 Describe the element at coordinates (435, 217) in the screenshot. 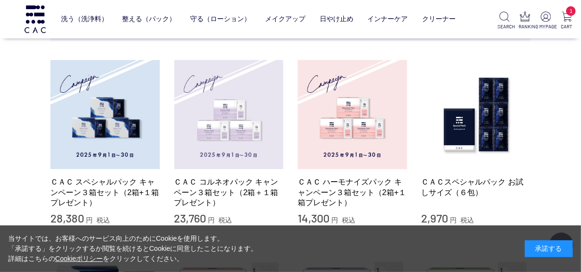

I see `span: 2,970` at that location.